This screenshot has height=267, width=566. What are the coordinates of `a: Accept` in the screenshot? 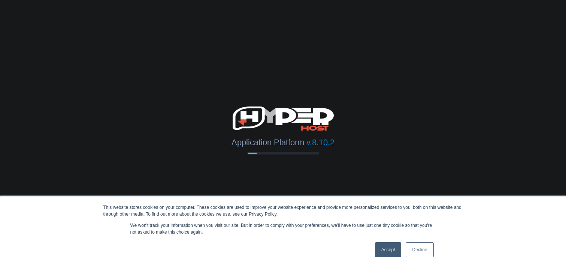 It's located at (388, 250).